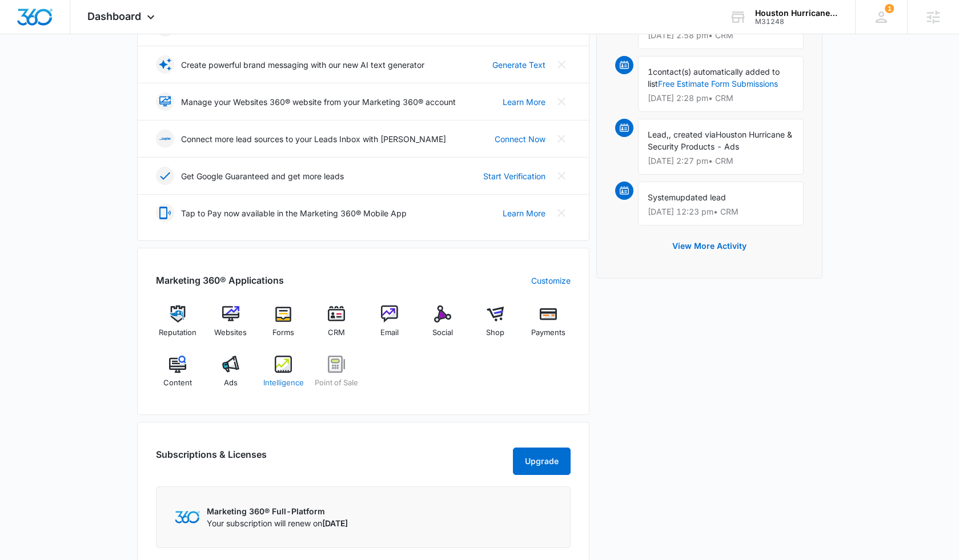 This screenshot has width=959, height=560. I want to click on span: Intelligence, so click(283, 383).